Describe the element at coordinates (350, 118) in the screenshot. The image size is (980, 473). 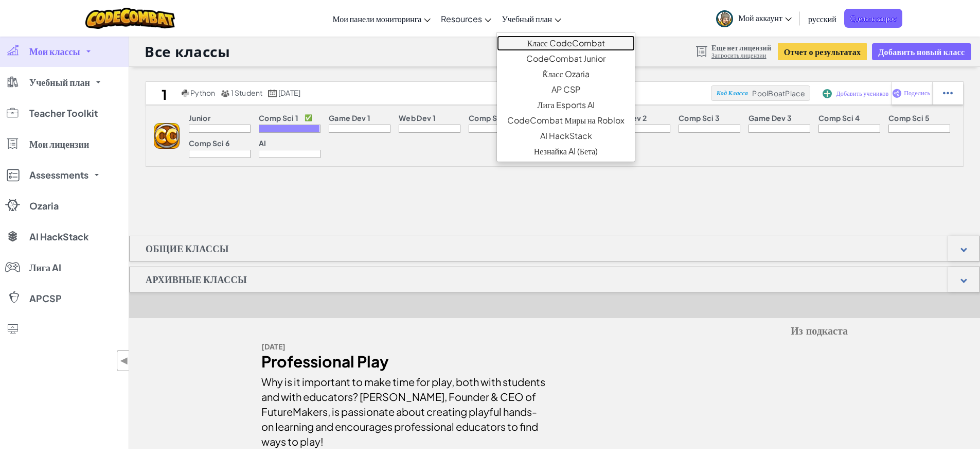
I see `p: Game Dev 1` at that location.